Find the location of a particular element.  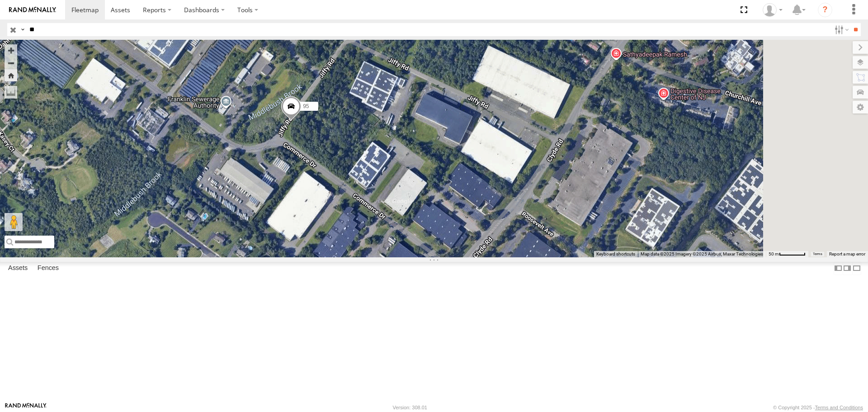

span: Map data ©2025 Imagery ©2025 Airbus, Maxar Technologies is located at coordinates (702, 253).